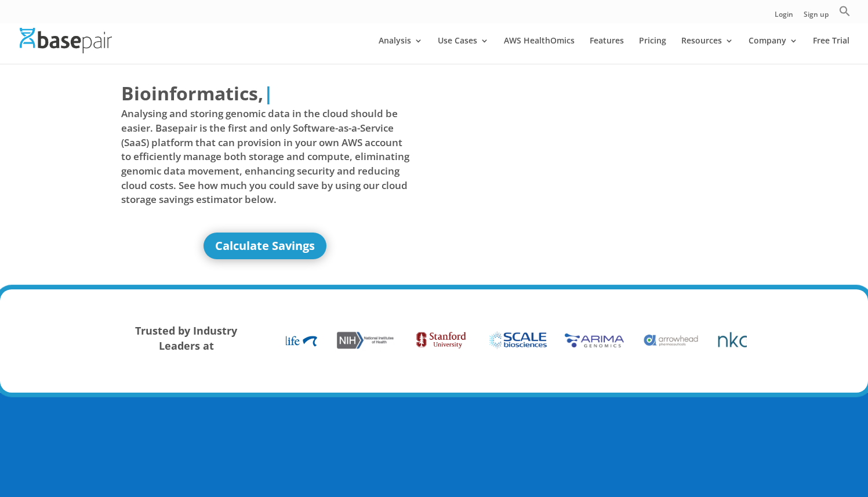  Describe the element at coordinates (401, 50) in the screenshot. I see `a: Analysis` at that location.